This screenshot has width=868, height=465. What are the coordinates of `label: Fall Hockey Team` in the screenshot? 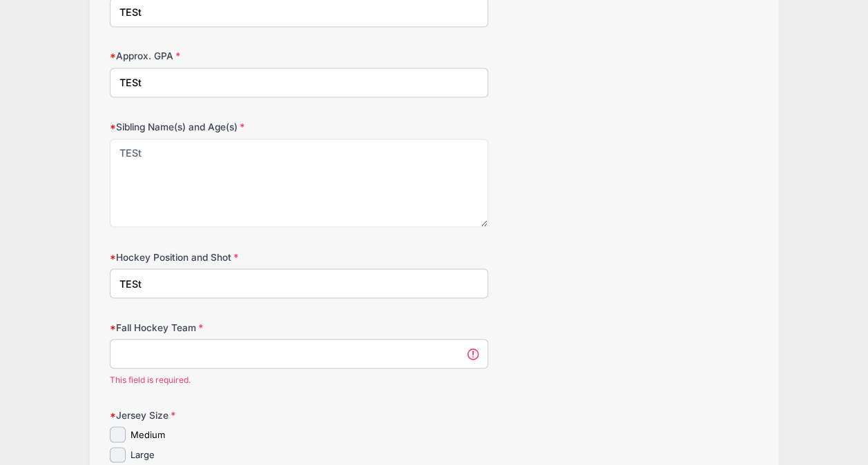 It's located at (218, 327).